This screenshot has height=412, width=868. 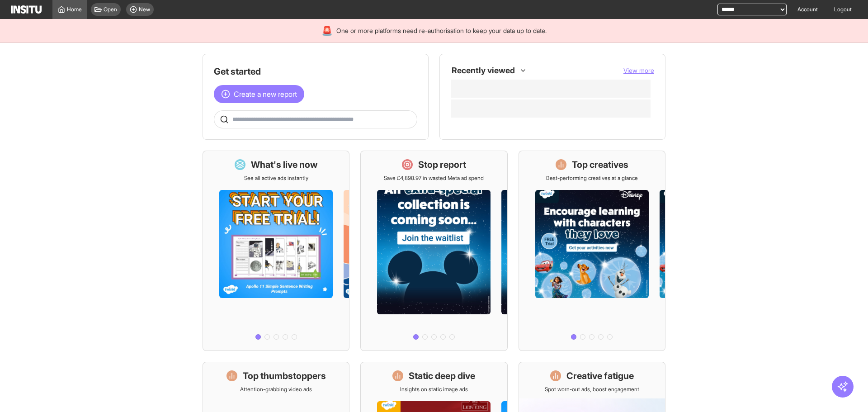 What do you see at coordinates (284, 376) in the screenshot?
I see `h1: Top thumbstoppers` at bounding box center [284, 376].